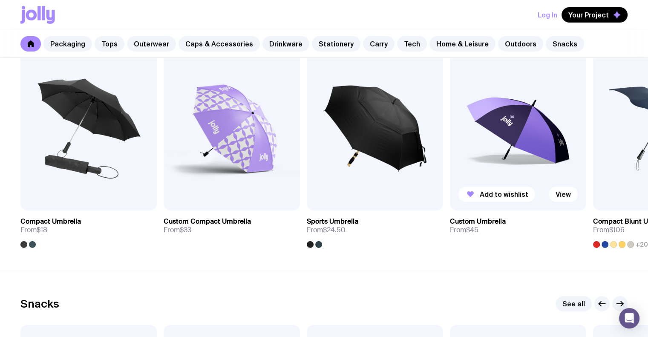 This screenshot has width=648, height=337. Describe the element at coordinates (472, 230) in the screenshot. I see `span: $45` at that location.